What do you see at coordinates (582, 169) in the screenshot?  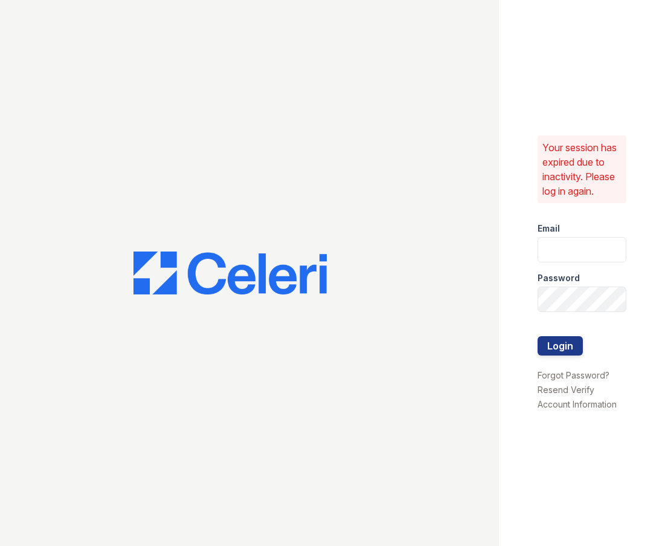 I see `p: Your session has expired due to inactivity. Please log in again.` at bounding box center [582, 169].